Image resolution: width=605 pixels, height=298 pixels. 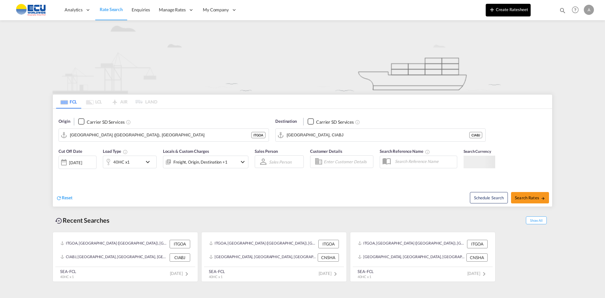 What do you see at coordinates (59, 198) in the screenshot?
I see `md-icon: icon-refresh` at bounding box center [59, 198].